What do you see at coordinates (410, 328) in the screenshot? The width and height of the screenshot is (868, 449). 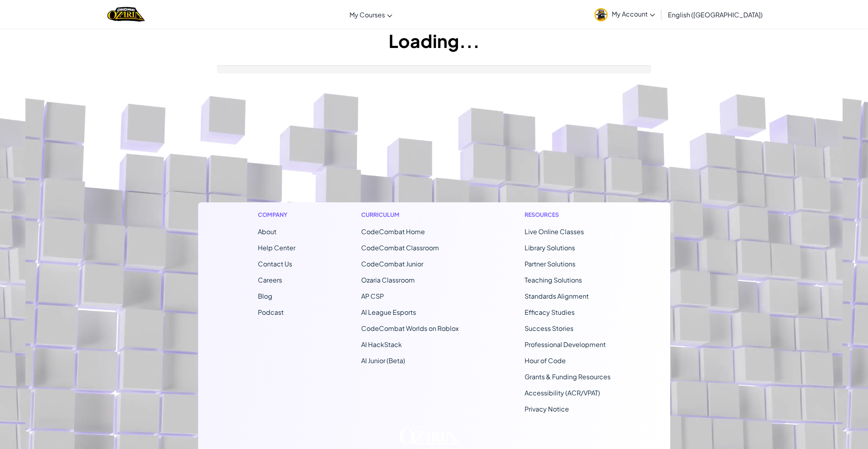 I see `a: CodeCombat Worlds on Roblox` at bounding box center [410, 328].